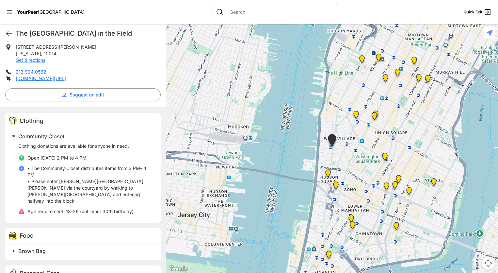  I want to click on span: Brown Bag, so click(32, 251).